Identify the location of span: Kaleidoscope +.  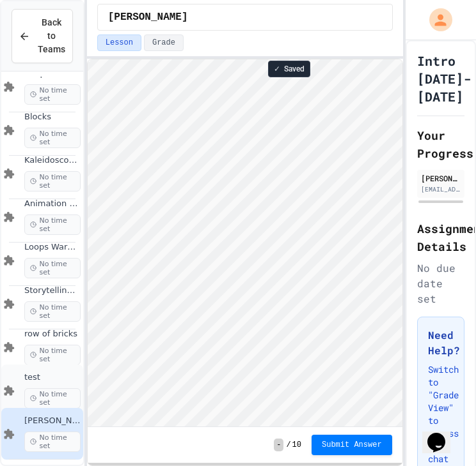
(53, 160).